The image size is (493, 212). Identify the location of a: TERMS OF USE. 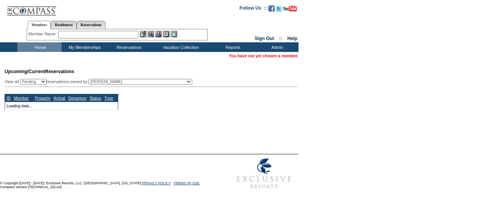
(187, 183).